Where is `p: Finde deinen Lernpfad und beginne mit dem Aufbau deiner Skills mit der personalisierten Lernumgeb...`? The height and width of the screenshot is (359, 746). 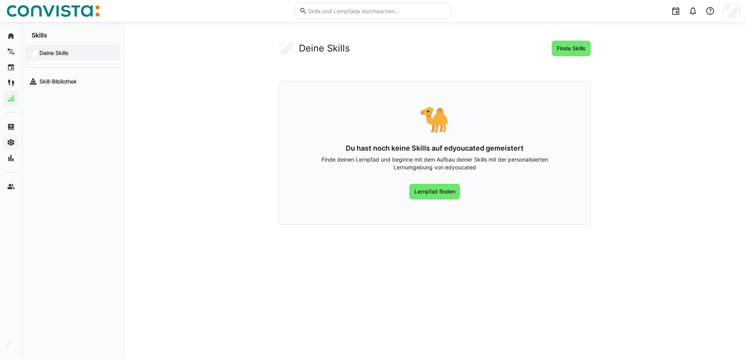 p: Finde deinen Lernpfad und beginne mit dem Aufbau deiner Skills mit der personalisierten Lernumgeb... is located at coordinates (435, 163).